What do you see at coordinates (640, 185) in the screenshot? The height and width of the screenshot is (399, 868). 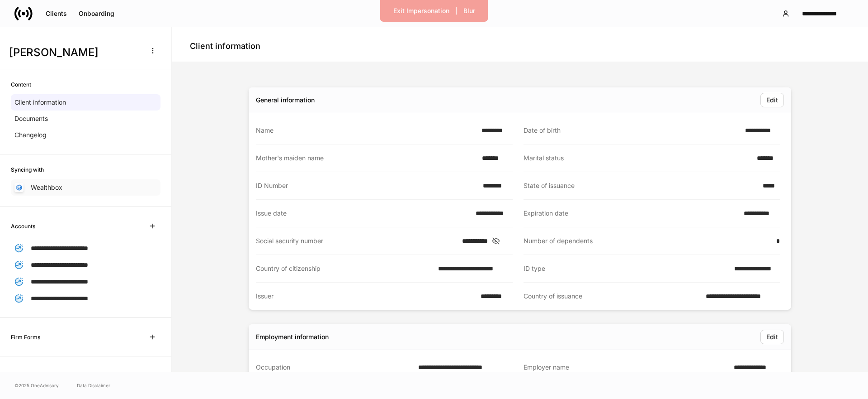 I see `div: State of issuance` at bounding box center [640, 185].